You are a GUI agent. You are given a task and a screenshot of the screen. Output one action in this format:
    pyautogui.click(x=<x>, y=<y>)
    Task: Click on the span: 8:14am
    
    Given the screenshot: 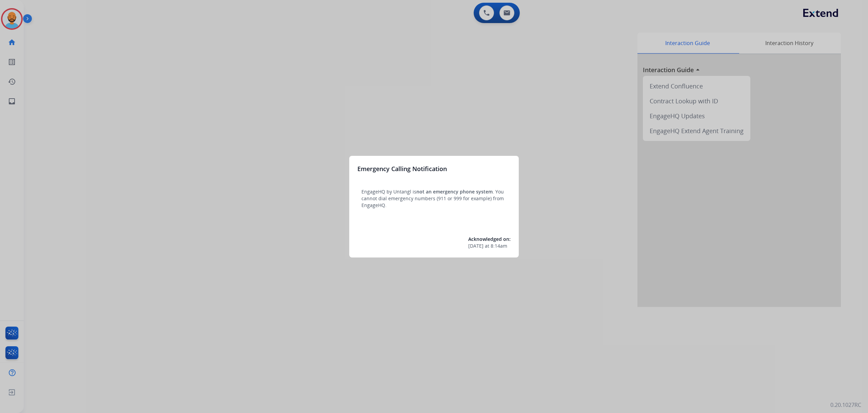 What is the action you would take?
    pyautogui.click(x=499, y=246)
    